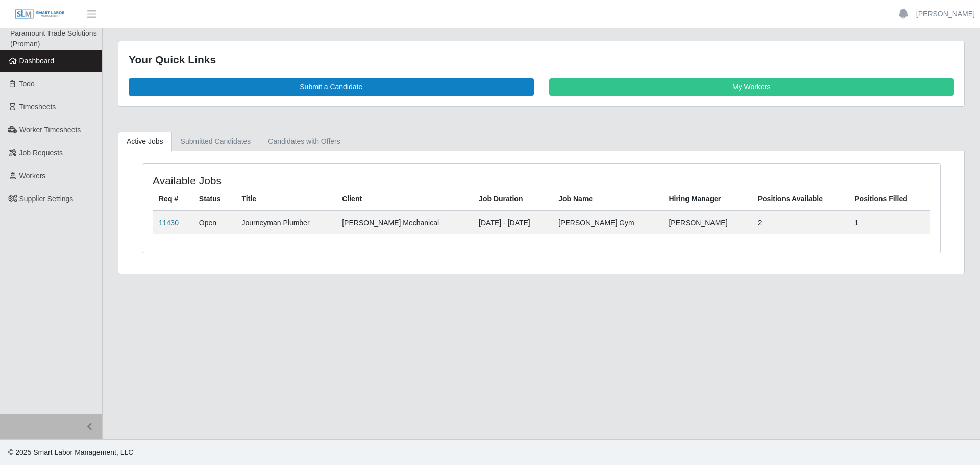 The height and width of the screenshot is (465, 980). Describe the element at coordinates (286, 199) in the screenshot. I see `th: Title` at that location.